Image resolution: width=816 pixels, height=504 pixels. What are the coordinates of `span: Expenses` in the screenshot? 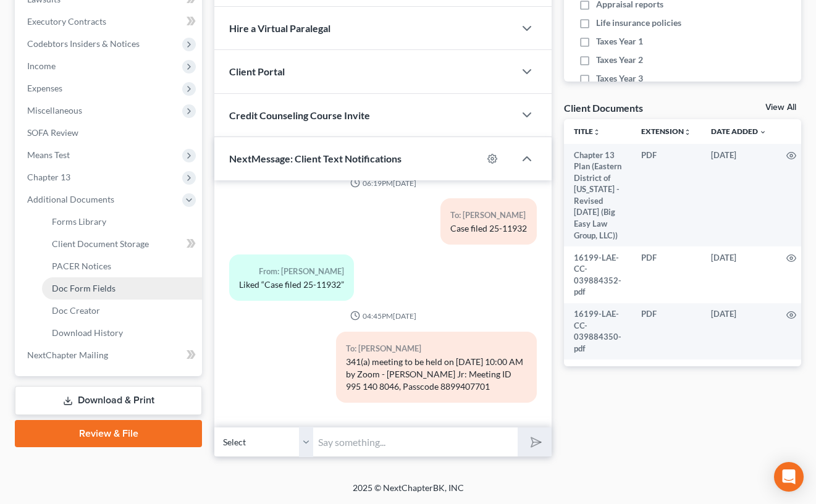 It's located at (44, 88).